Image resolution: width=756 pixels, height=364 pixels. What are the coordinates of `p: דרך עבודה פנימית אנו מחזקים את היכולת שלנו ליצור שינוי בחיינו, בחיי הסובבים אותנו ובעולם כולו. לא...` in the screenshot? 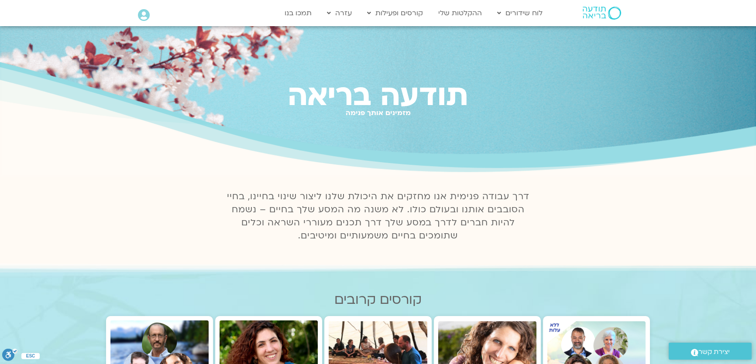 It's located at (378, 217).